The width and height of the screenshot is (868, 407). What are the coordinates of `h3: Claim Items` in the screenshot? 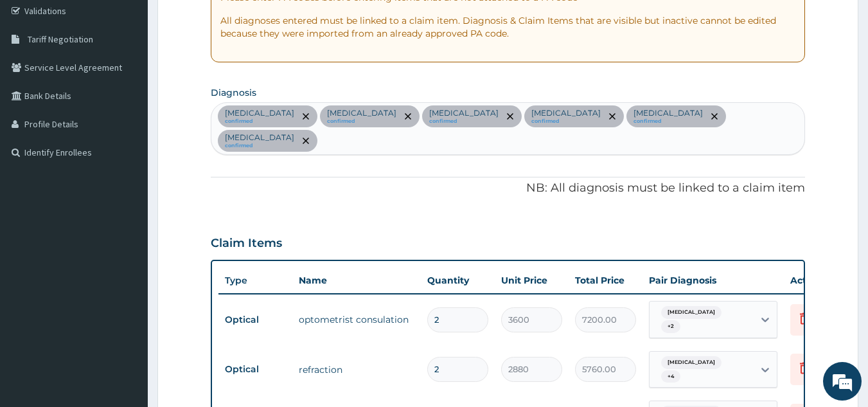 It's located at (246, 244).